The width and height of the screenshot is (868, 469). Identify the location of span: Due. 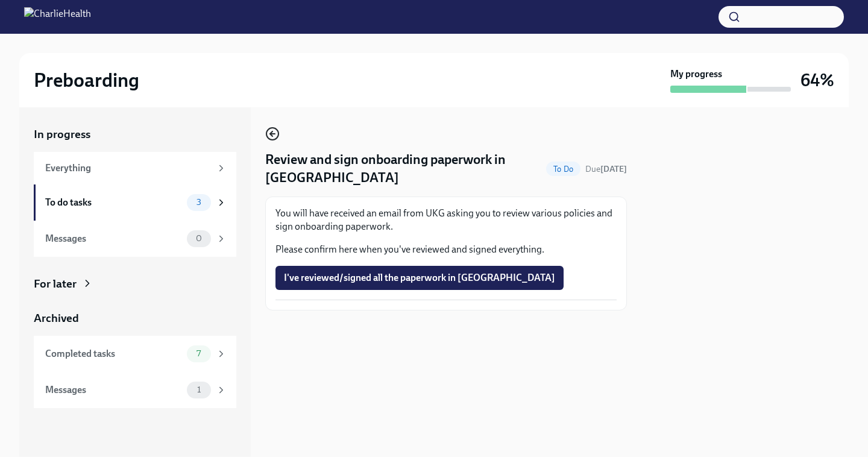
(606, 169).